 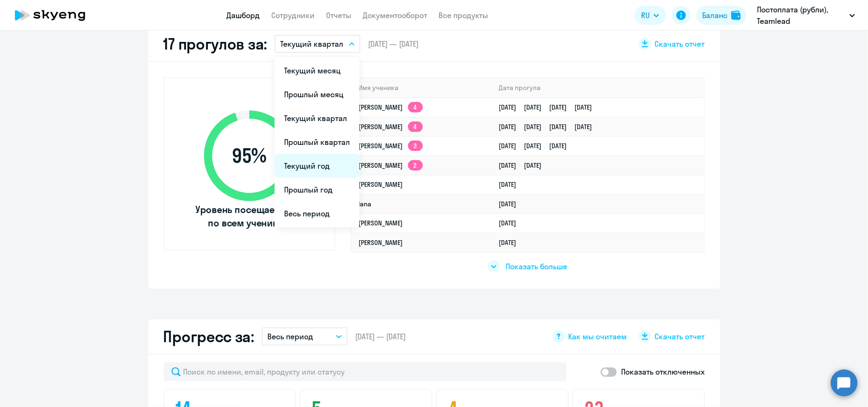 What do you see at coordinates (806, 15) in the screenshot?
I see `button: Постоплата (рубли), Teamlead` at bounding box center [806, 15].